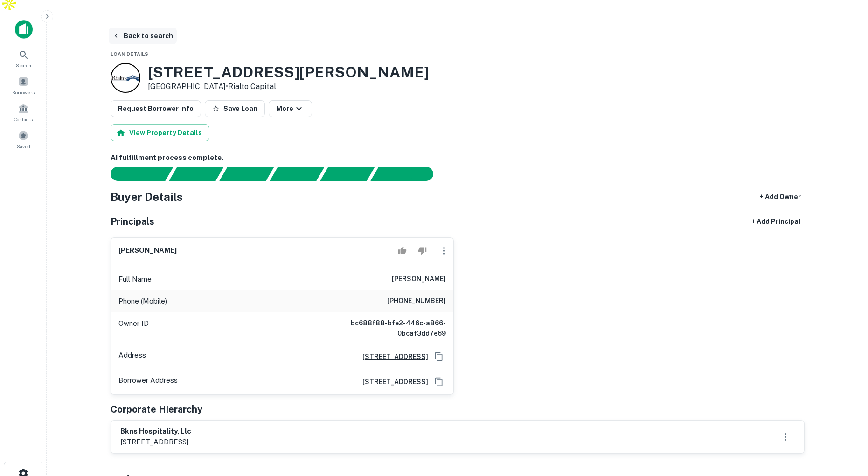  Describe the element at coordinates (23, 65) in the screenshot. I see `span: Search` at that location.